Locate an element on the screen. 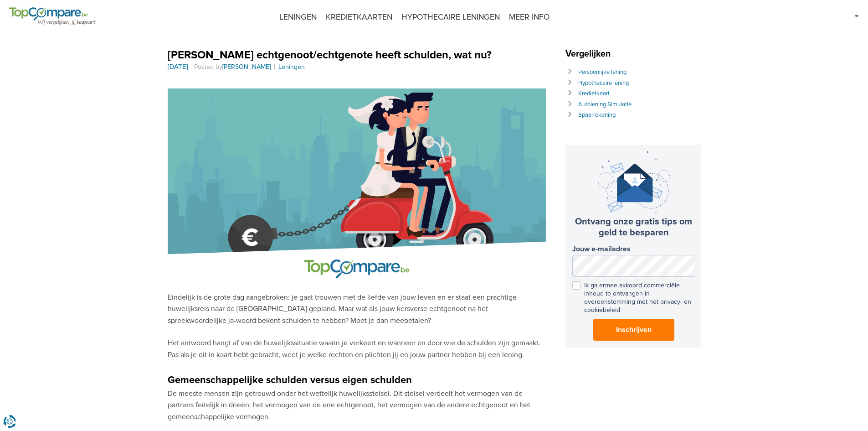 The width and height of the screenshot is (868, 431). a: Autolening Simulatie is located at coordinates (604, 104).